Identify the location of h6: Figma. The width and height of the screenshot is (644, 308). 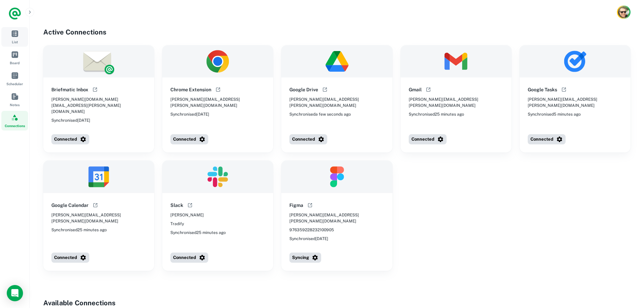
(296, 205).